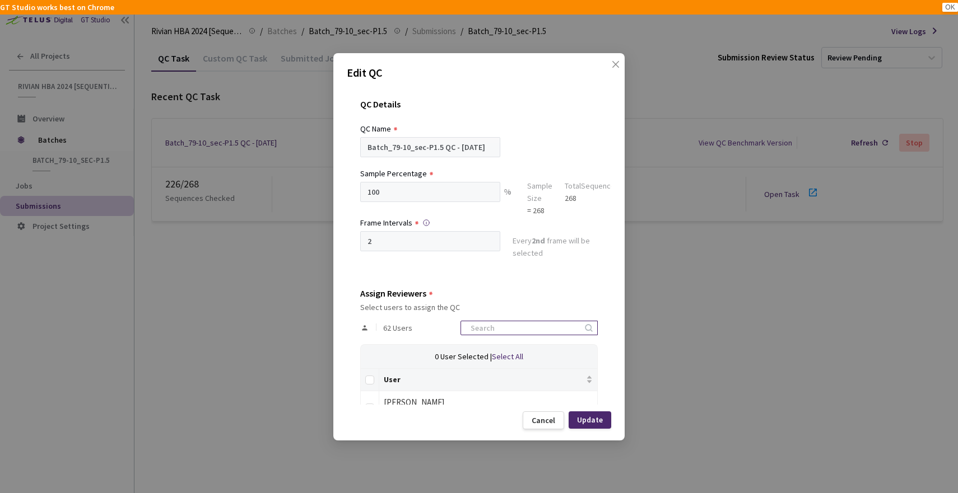 The image size is (958, 493). Describe the element at coordinates (386, 223) in the screenshot. I see `div: Frame Intervals` at that location.